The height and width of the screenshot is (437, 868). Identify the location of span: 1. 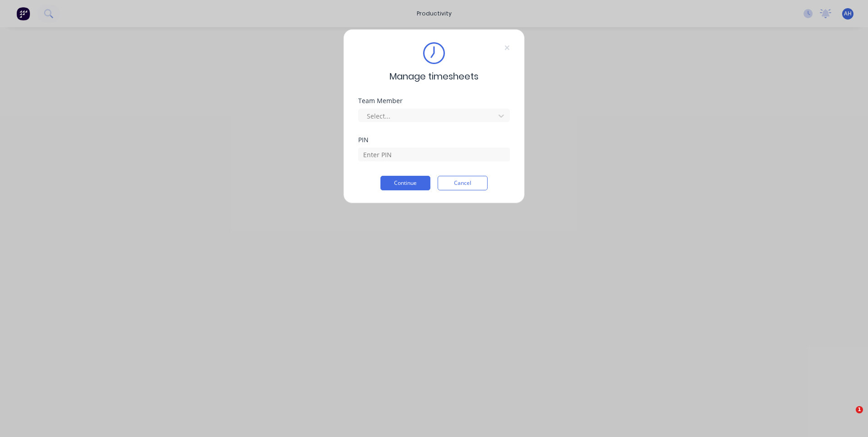
(859, 410).